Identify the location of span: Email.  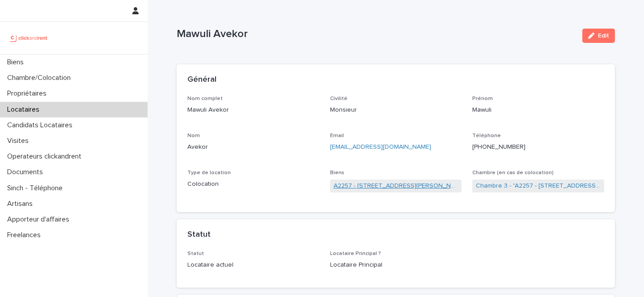
(337, 136).